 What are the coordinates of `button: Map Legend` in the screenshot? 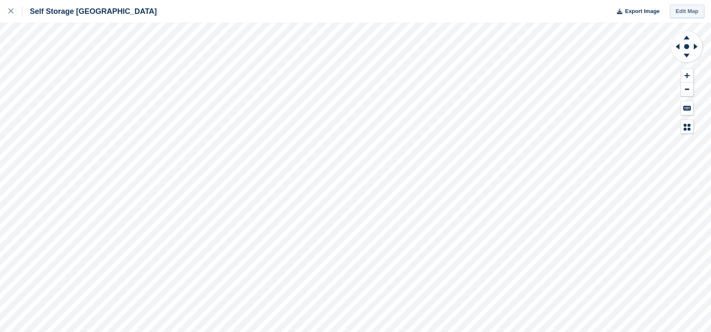 It's located at (687, 127).